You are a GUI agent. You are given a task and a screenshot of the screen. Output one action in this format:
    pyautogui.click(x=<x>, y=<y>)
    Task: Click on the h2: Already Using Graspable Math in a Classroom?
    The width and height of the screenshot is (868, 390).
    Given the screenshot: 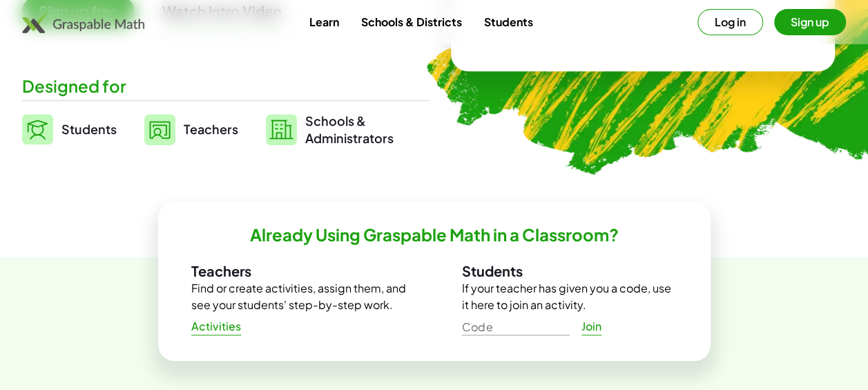 What is the action you would take?
    pyautogui.click(x=434, y=234)
    